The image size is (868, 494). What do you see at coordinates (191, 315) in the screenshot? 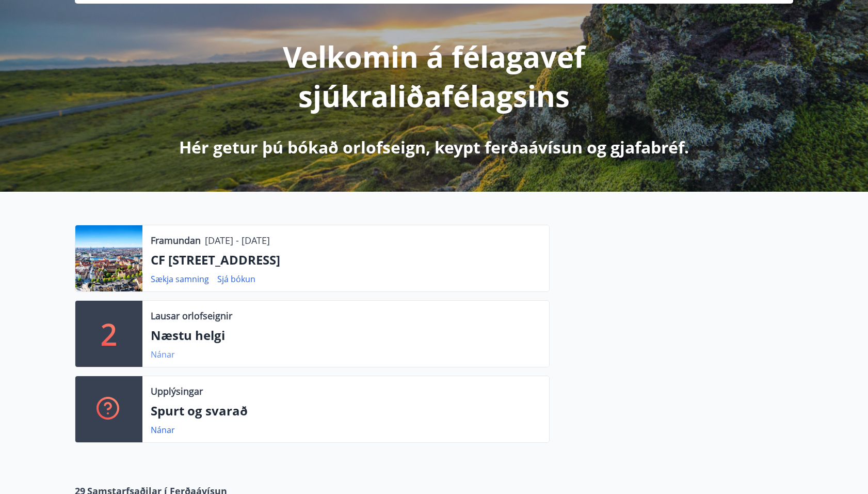
I see `p: Lausar orlofseignir` at bounding box center [191, 315].